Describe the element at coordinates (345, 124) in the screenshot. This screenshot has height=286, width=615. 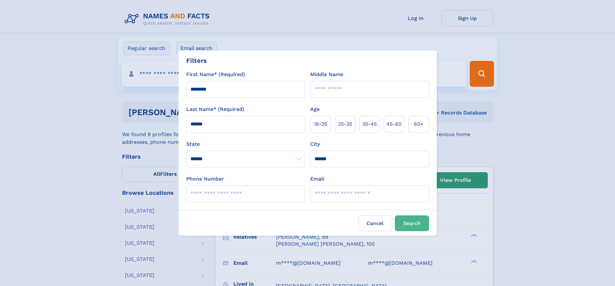
I see `span: 25‑35` at that location.